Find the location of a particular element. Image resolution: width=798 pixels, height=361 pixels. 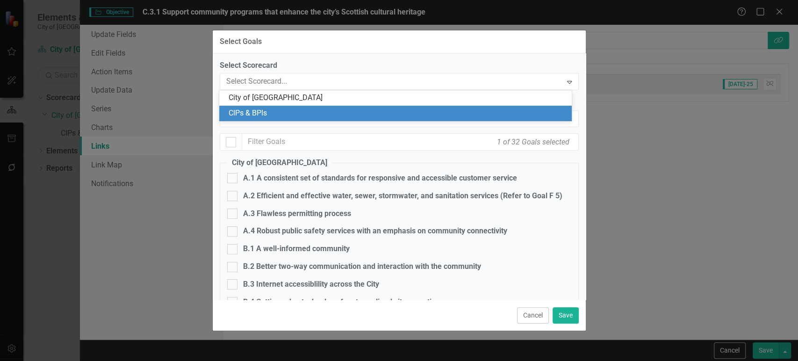

div: CIPs & BPIs is located at coordinates (398, 113).